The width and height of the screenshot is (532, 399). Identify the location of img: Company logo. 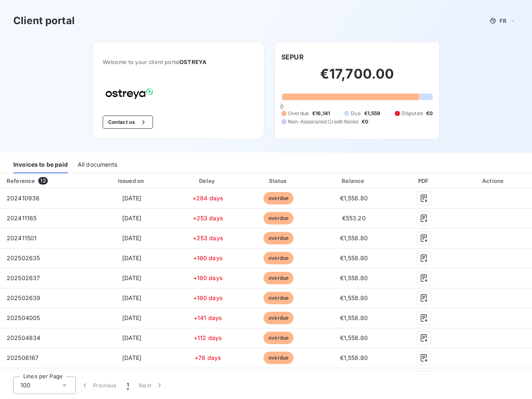
(129, 93).